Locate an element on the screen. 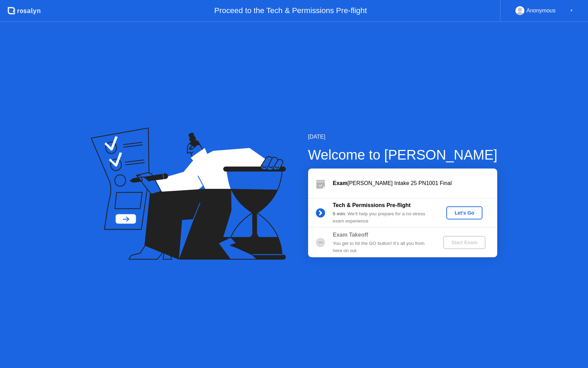 The image size is (588, 368). button: Let's Go is located at coordinates (464, 213).